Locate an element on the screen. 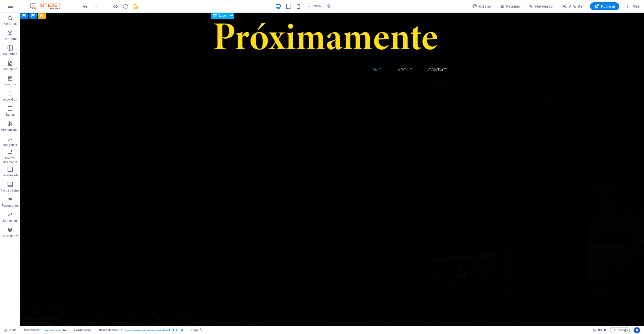 This screenshot has height=334, width=644. button: Diseño is located at coordinates (481, 6).